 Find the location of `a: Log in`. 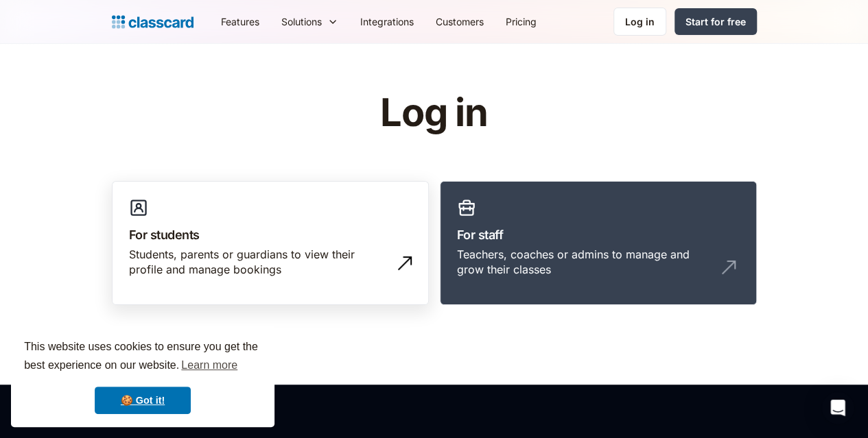

a: Log in is located at coordinates (640, 22).